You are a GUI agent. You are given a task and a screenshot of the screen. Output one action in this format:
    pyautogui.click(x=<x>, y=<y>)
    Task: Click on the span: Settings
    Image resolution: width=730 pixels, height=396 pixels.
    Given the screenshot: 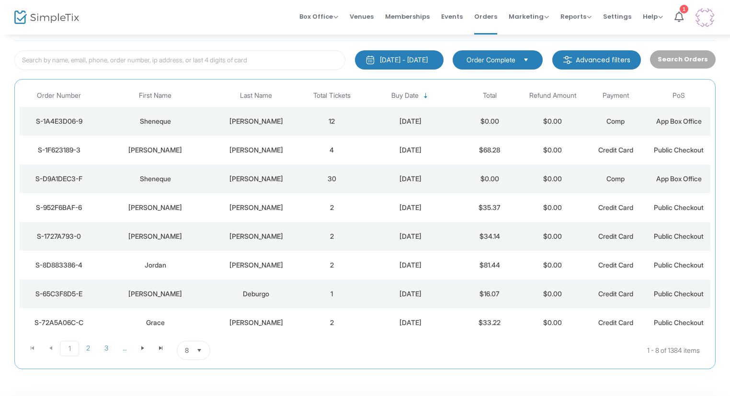 What is the action you would take?
    pyautogui.click(x=617, y=16)
    